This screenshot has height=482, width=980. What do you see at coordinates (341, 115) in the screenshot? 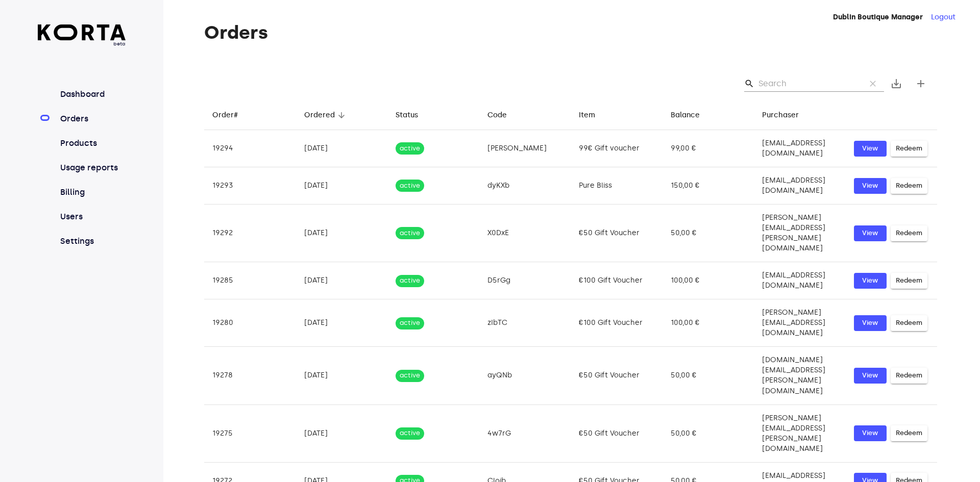
I see `span: arrow_downward` at bounding box center [341, 115].